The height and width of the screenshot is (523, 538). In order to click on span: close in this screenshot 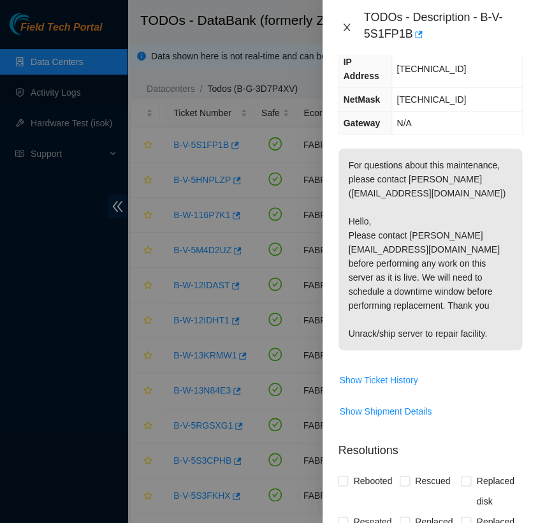, I will do `click(347, 27)`.